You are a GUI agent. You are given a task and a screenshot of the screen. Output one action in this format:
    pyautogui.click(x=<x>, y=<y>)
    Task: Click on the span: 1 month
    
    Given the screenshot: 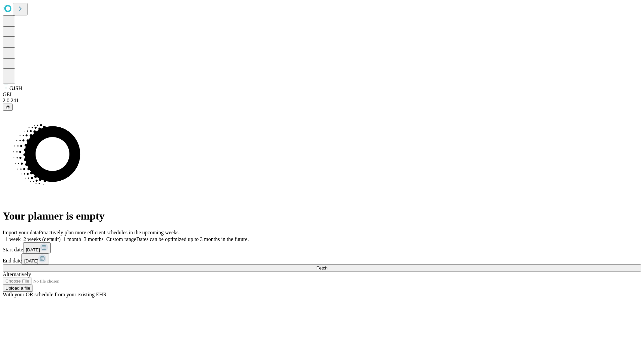 What is the action you would take?
    pyautogui.click(x=72, y=239)
    